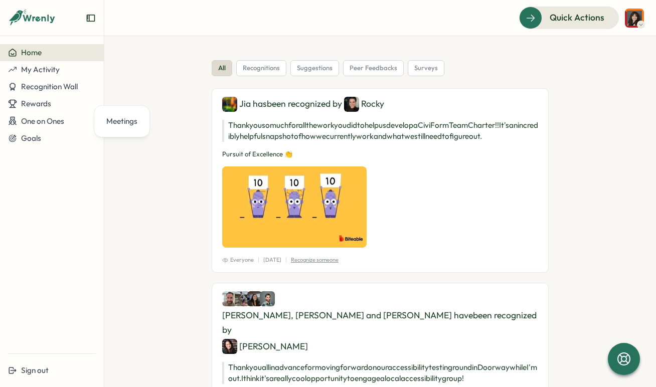 This screenshot has height=387, width=656. Describe the element at coordinates (230, 299) in the screenshot. I see `img: Jesse James` at that location.